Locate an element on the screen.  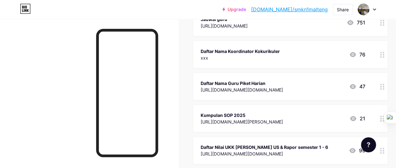
div: Daftar Nama Guru Piket Harian is located at coordinates (242, 83).